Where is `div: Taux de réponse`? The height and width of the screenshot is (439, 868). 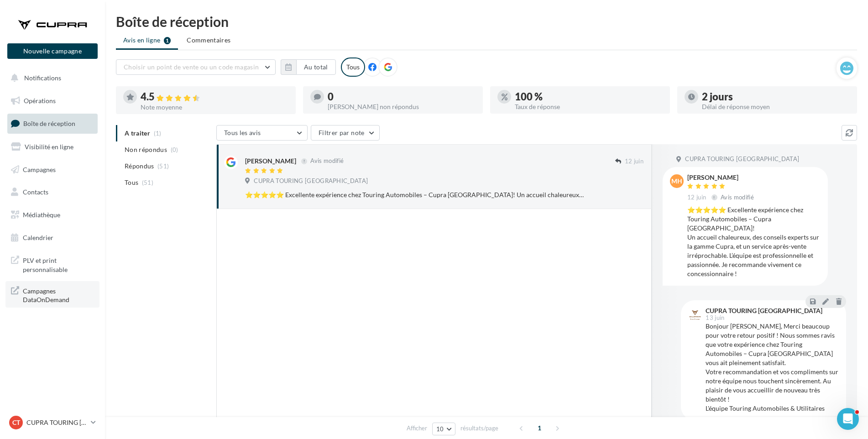
div: Taux de réponse is located at coordinates (589, 107).